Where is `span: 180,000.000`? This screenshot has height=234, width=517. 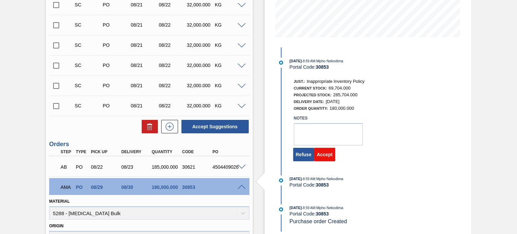 span: 180,000.000 is located at coordinates (342, 108).